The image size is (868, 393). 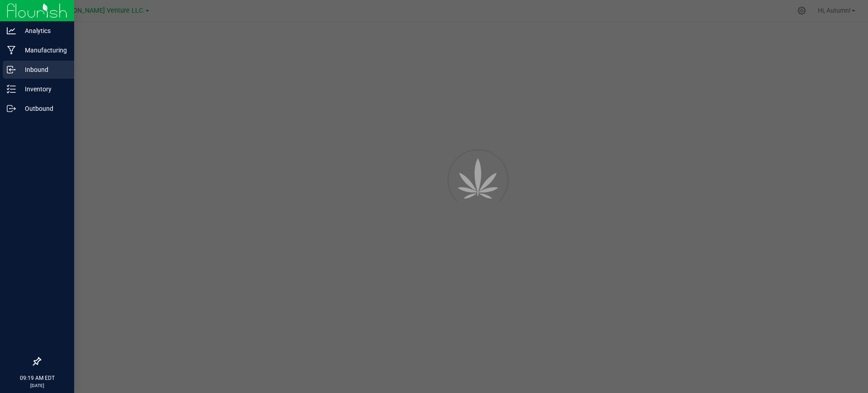 What do you see at coordinates (12, 31) in the screenshot?
I see `inline-svg: Analytics` at bounding box center [12, 31].